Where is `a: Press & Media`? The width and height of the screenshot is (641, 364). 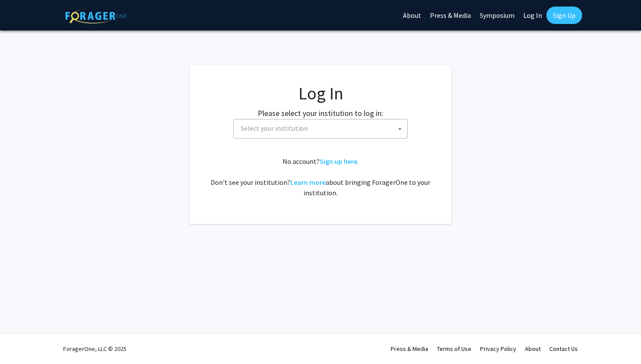 a: Press & Media is located at coordinates (410, 349).